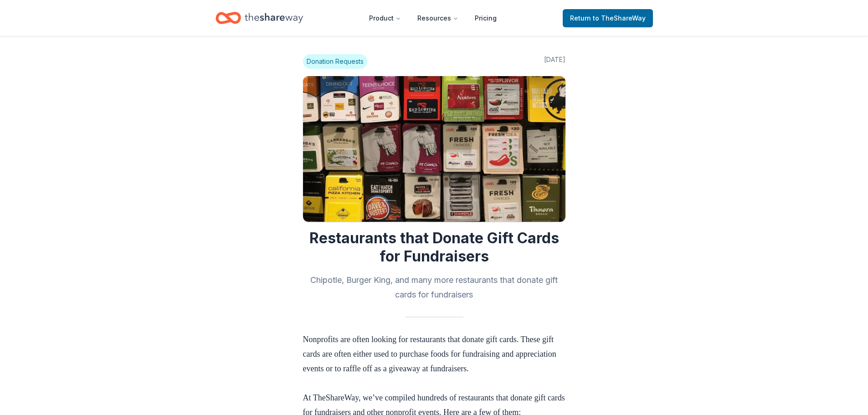 The image size is (868, 415). What do you see at coordinates (433, 18) in the screenshot?
I see `nav: Main` at bounding box center [433, 18].